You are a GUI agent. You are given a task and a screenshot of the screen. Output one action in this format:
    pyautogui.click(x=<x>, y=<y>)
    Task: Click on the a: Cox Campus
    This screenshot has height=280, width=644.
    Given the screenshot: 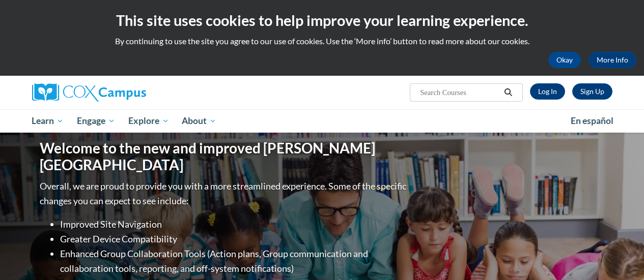 What is the action you would take?
    pyautogui.click(x=124, y=93)
    